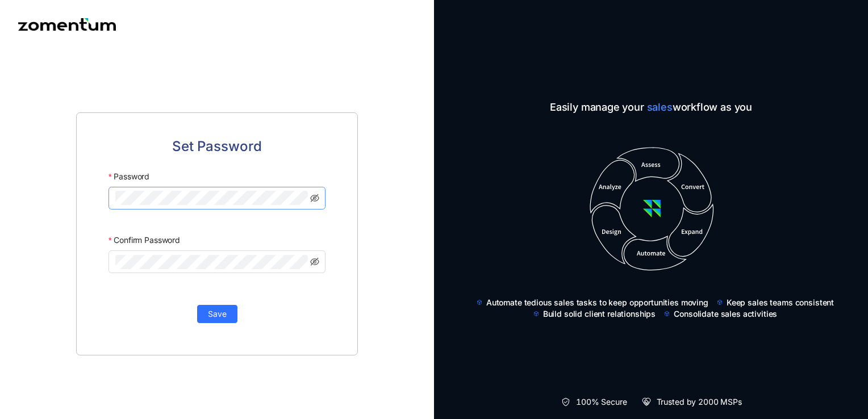  What do you see at coordinates (601, 402) in the screenshot?
I see `span: 100% Secure` at bounding box center [601, 402].